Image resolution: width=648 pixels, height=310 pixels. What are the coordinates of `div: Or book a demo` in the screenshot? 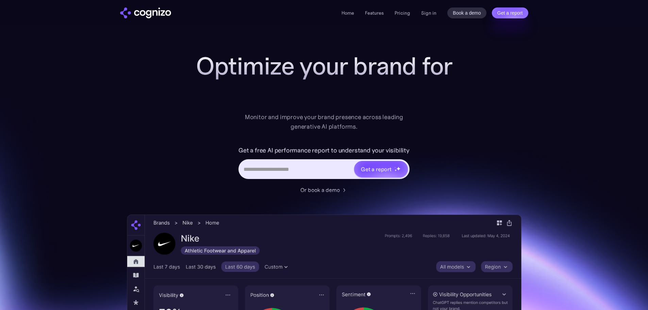 It's located at (320, 190).